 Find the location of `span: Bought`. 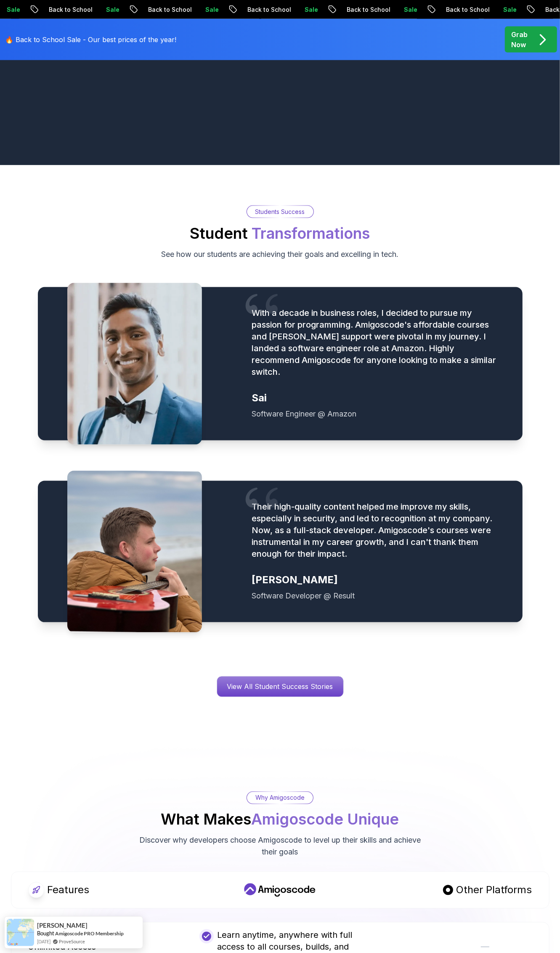

span: Bought is located at coordinates (45, 934).